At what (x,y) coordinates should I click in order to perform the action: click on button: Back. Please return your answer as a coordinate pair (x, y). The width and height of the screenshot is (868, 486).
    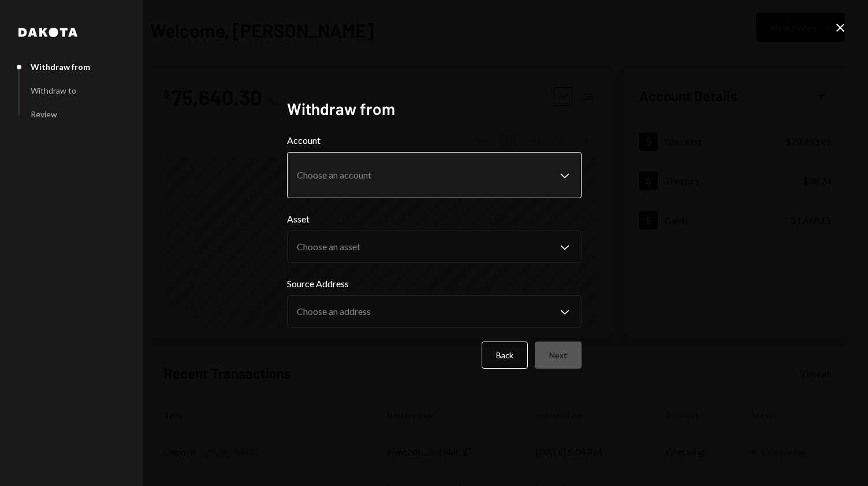
    Looking at the image, I should click on (505, 355).